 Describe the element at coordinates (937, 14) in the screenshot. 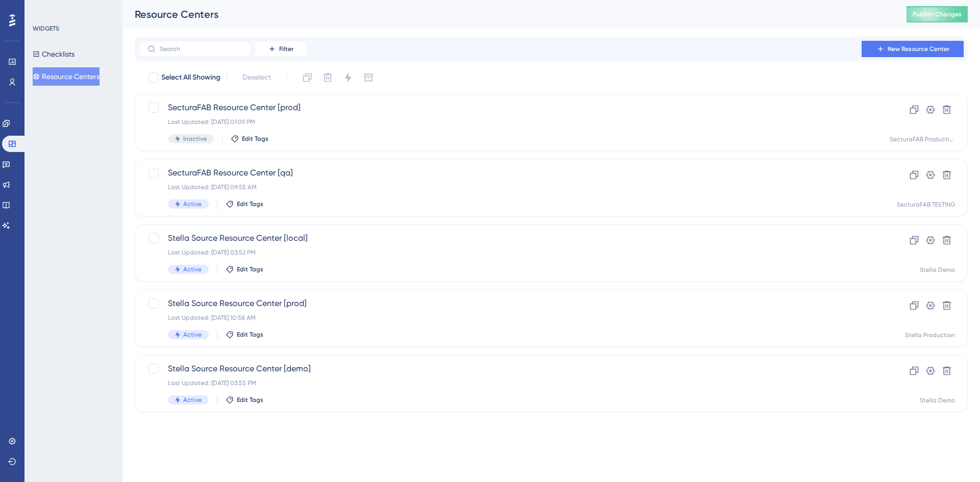

I see `span: Publish Changes` at that location.